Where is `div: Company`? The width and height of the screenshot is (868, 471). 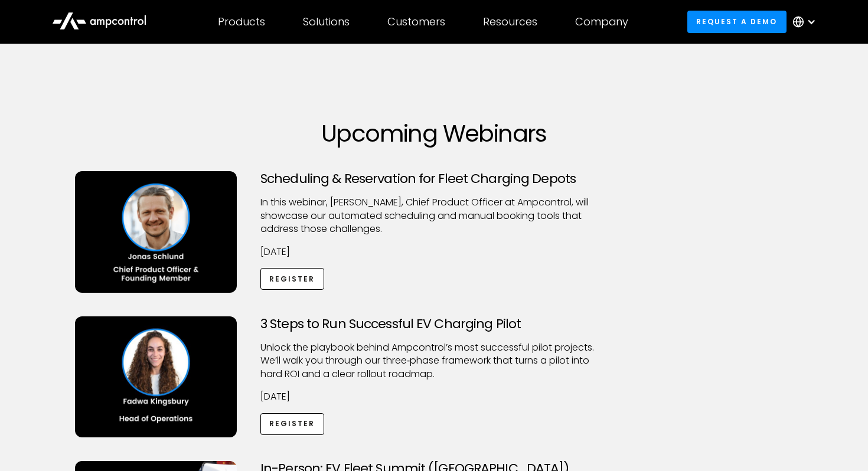 div: Company is located at coordinates (602, 22).